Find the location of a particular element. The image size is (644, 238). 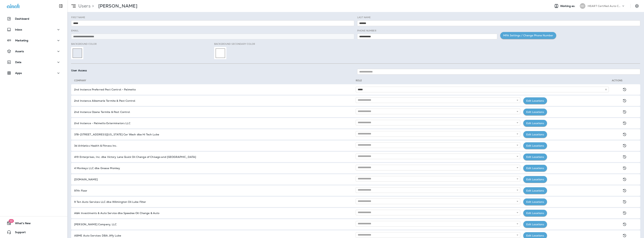

label: Email is located at coordinates (75, 31).